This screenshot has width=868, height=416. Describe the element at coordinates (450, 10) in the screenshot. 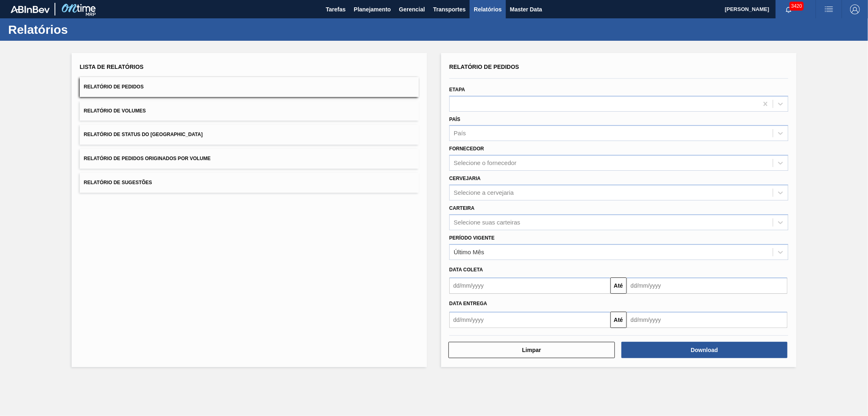

I see `span: Transportes` at that location.